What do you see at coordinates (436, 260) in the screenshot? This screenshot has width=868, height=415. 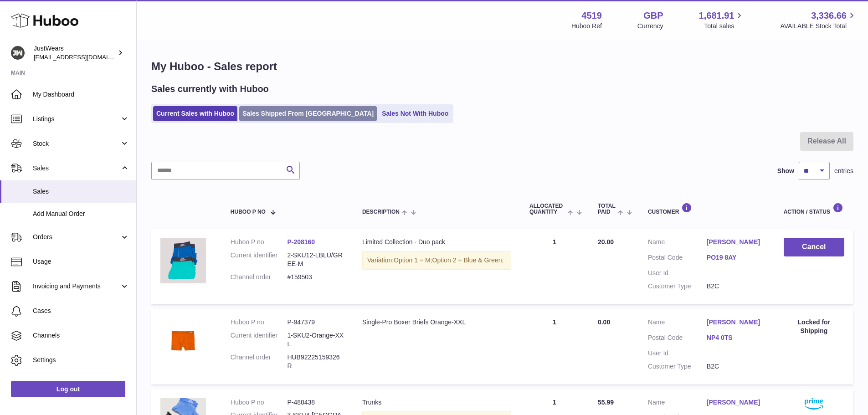 I see `div: Variation:` at bounding box center [436, 260].